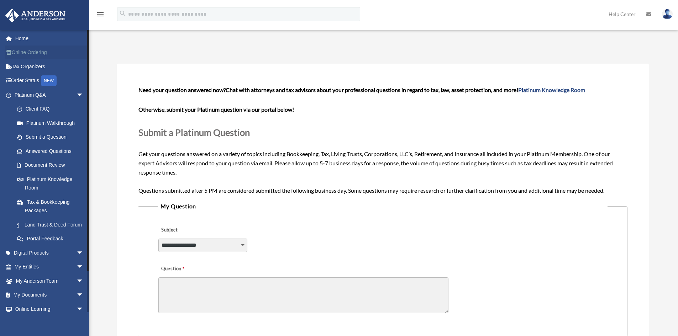 The image size is (678, 336). I want to click on a: Land Trust & Deed Forum, so click(52, 225).